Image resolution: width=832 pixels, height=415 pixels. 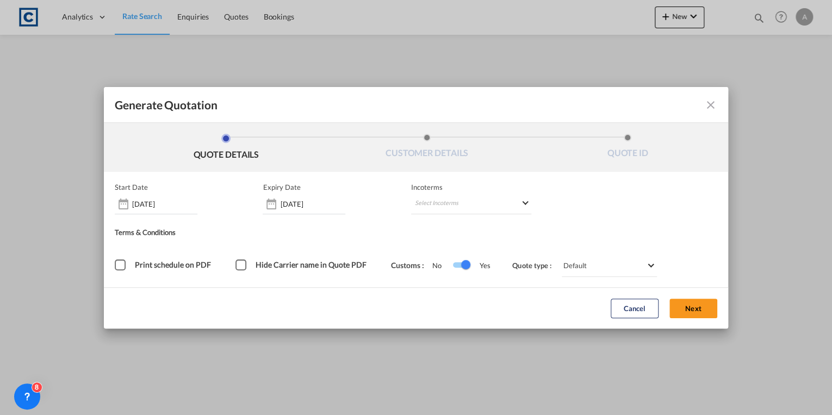 I want to click on li: CUSTOMER DETAILS, so click(x=426, y=148).